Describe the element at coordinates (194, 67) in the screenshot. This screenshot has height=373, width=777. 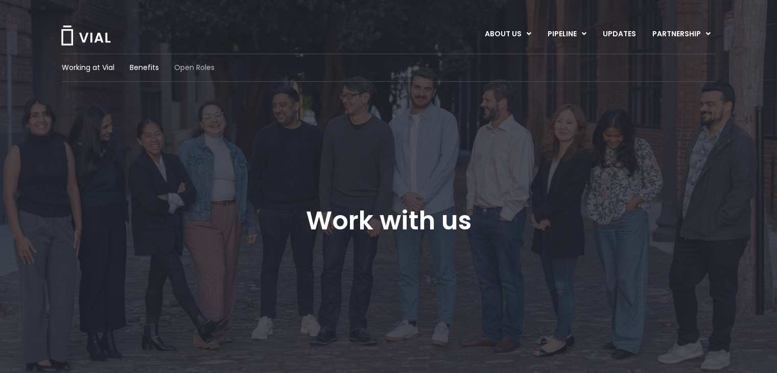
I see `span: Open Roles` at that location.